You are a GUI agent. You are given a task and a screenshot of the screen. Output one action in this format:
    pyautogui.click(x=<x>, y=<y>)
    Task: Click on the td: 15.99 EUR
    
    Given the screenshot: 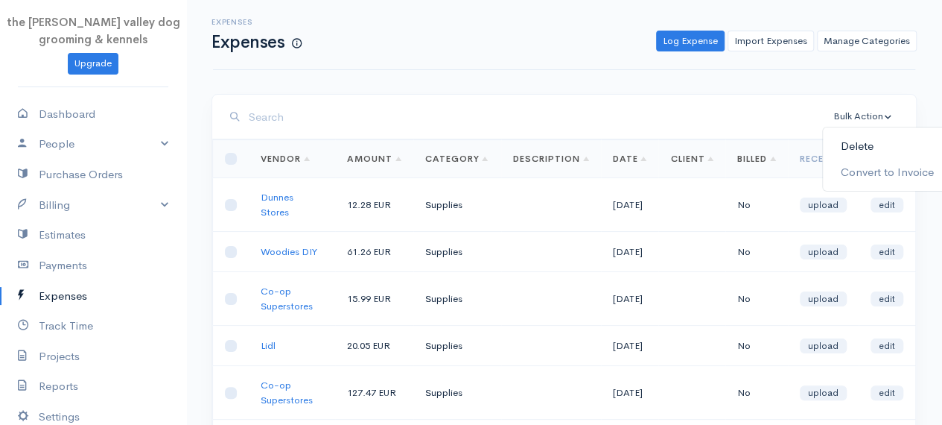 What is the action you would take?
    pyautogui.click(x=374, y=299)
    